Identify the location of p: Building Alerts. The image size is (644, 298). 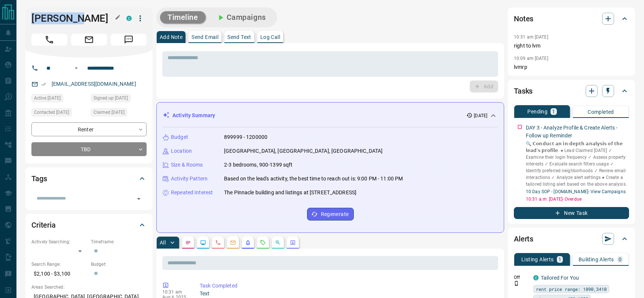
(596, 260).